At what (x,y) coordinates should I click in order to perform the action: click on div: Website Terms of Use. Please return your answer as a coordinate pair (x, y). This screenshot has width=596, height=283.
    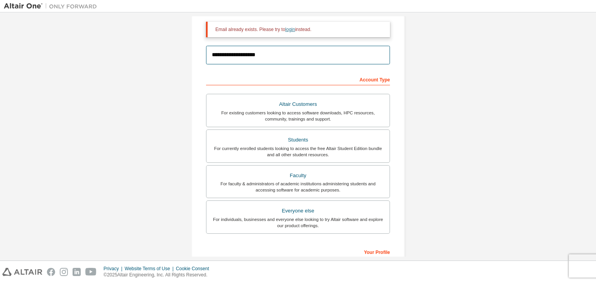
    Looking at the image, I should click on (150, 269).